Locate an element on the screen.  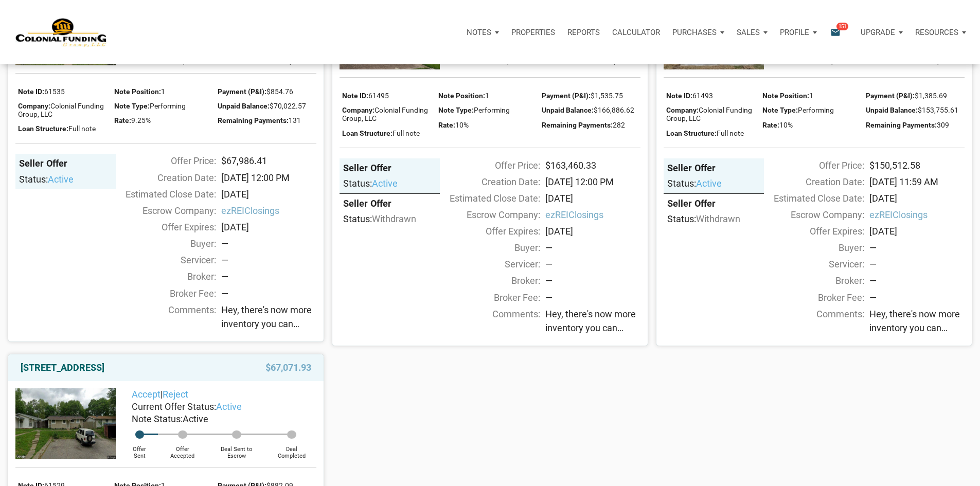
span: 61495 is located at coordinates (378, 96).